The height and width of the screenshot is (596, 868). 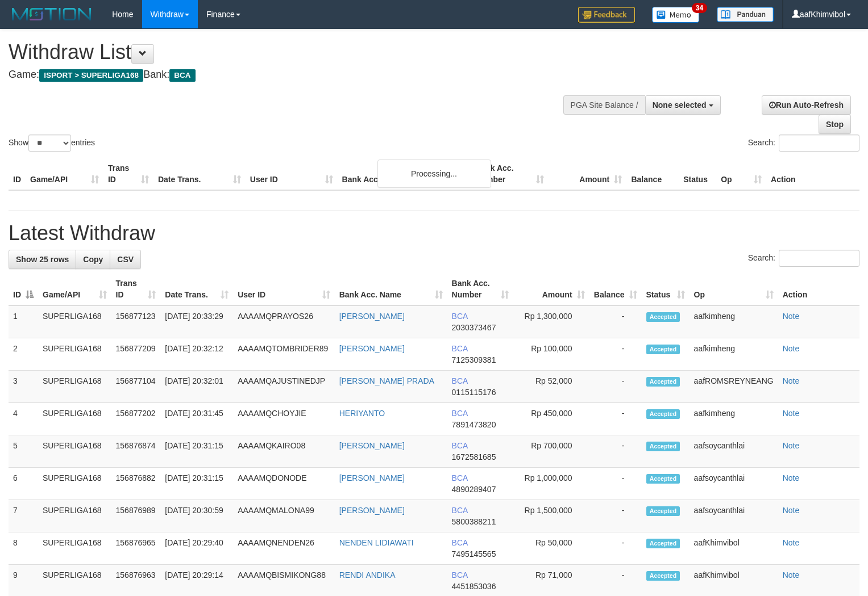 What do you see at coordinates (474, 328) in the screenshot?
I see `span: Copy 2030373467 to clipboard` at bounding box center [474, 328].